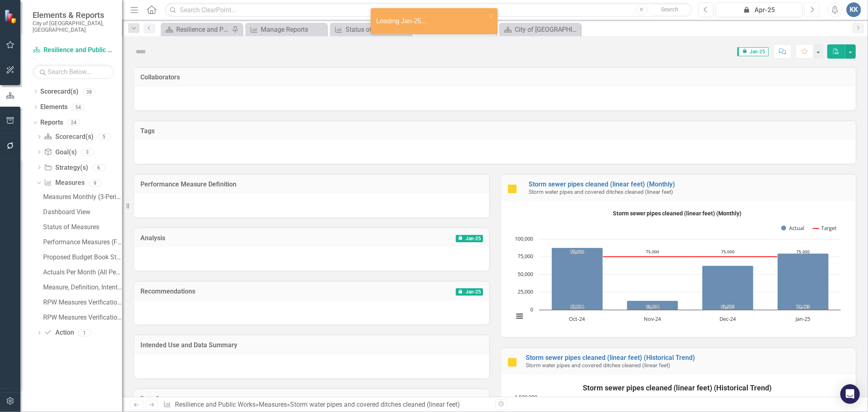  What do you see at coordinates (653, 306) in the screenshot?
I see `text: 13,104` at bounding box center [653, 306].